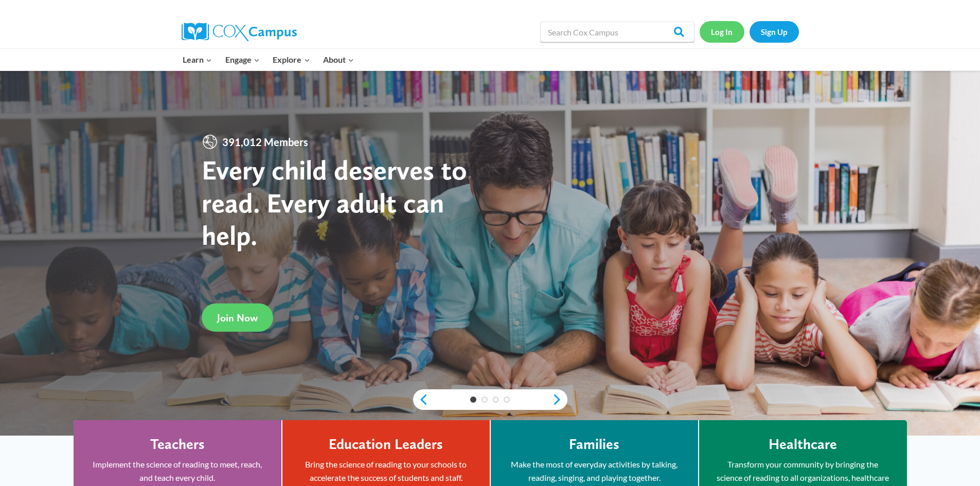 This screenshot has width=980, height=486. Describe the element at coordinates (385, 444) in the screenshot. I see `h4: Education Leaders` at that location.